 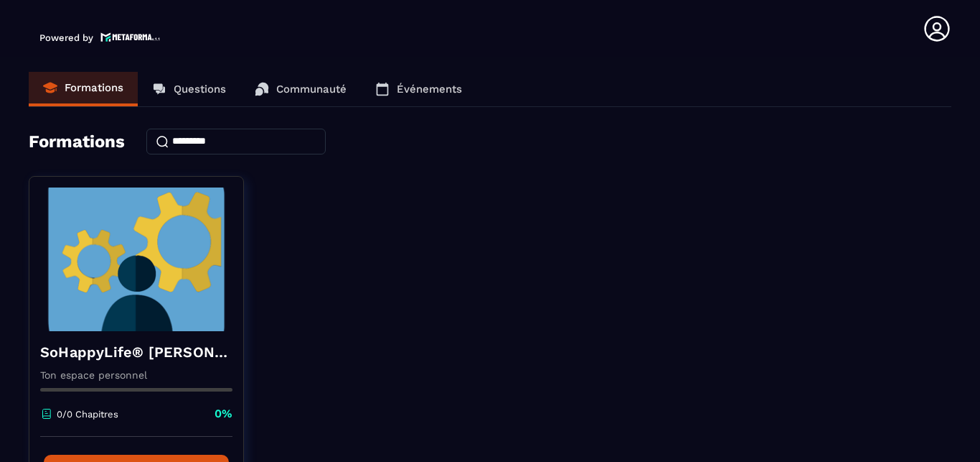 What do you see at coordinates (311, 89) in the screenshot?
I see `p: Communauté` at bounding box center [311, 89].